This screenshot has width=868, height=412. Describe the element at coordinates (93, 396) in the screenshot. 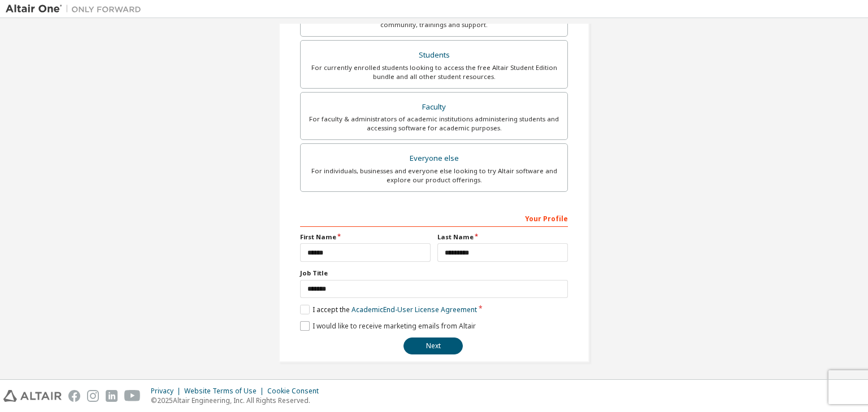

I see `img: instagram.svg` at that location.